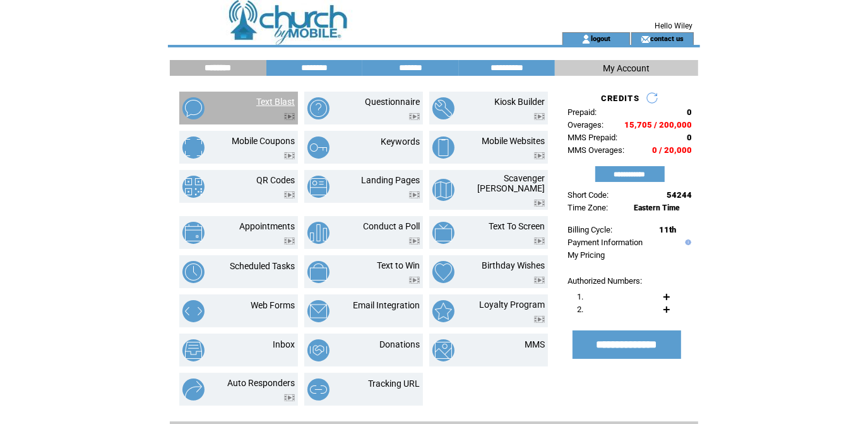 The height and width of the screenshot is (424, 868). Describe the element at coordinates (656, 208) in the screenshot. I see `span: Eastern Time` at that location.